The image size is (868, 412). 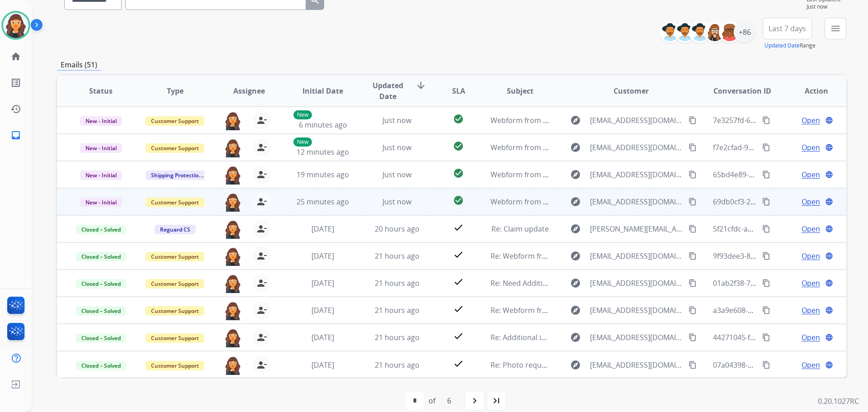 I want to click on span: 19 minutes ago, so click(x=323, y=174).